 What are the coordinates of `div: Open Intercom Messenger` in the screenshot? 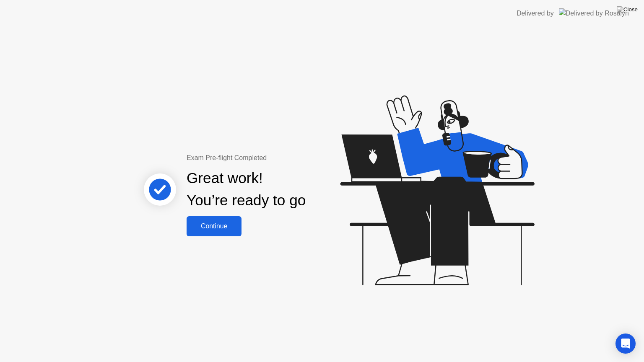 It's located at (625, 343).